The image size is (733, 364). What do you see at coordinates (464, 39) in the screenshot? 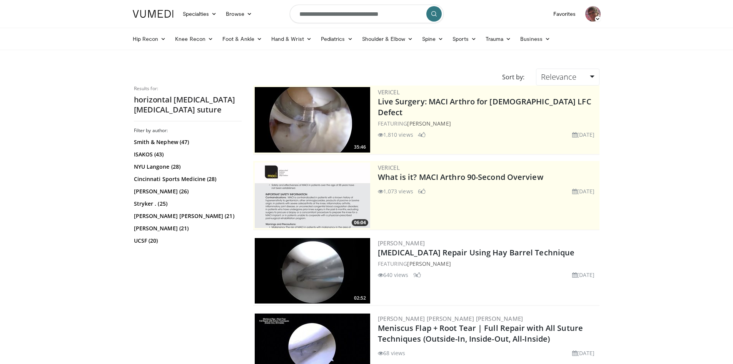
I see `a: Sports` at bounding box center [464, 39].